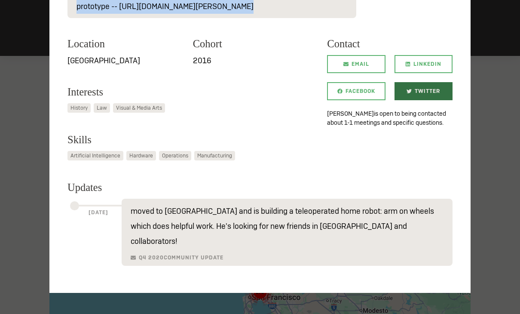  I want to click on h3: Contact, so click(390, 44).